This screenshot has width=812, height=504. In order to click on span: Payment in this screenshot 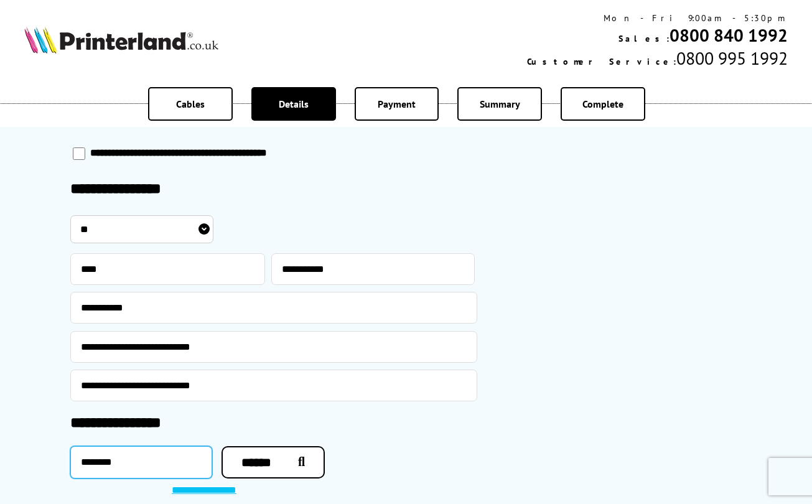, I will do `click(397, 104)`.